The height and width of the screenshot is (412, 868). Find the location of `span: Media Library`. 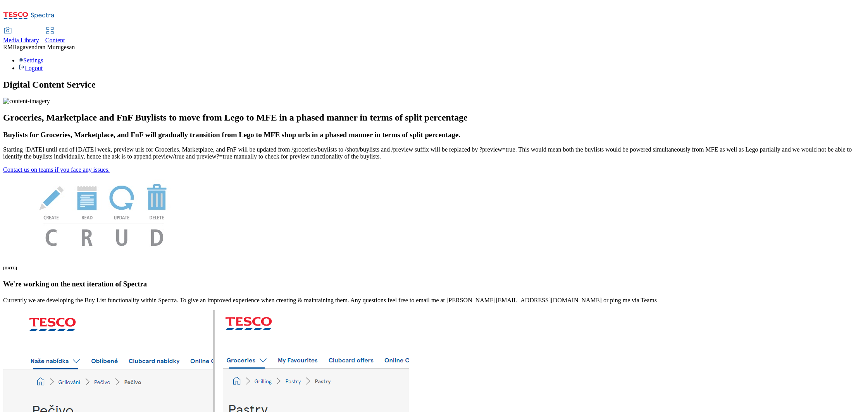

span: Media Library is located at coordinates (21, 40).